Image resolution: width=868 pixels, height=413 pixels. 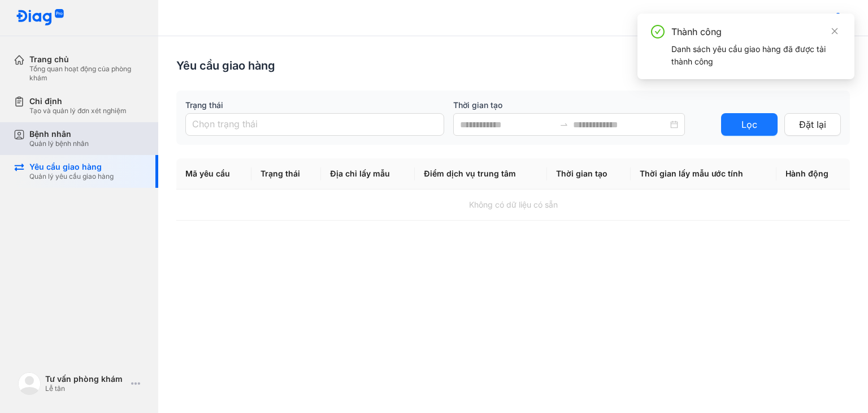 What do you see at coordinates (71, 176) in the screenshot?
I see `div: Quản lý yêu cầu giao hàng` at bounding box center [71, 176].